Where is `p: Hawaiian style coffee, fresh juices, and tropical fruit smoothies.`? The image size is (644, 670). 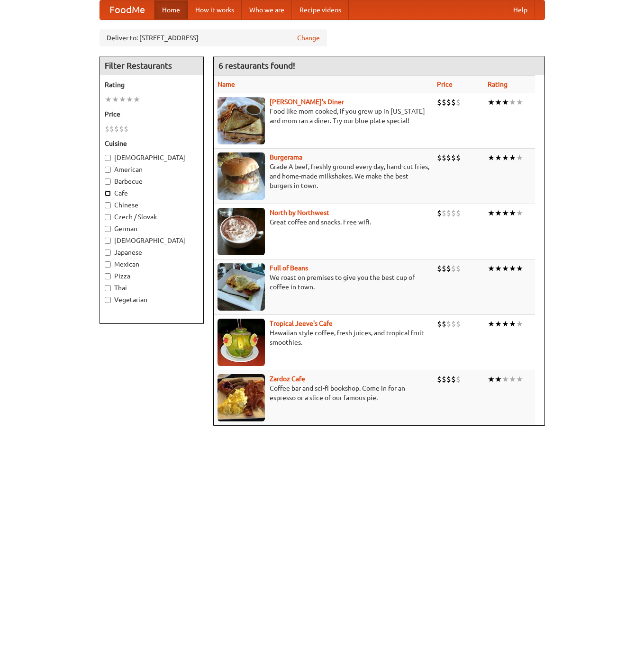
p: Hawaiian style coffee, fresh juices, and tropical fruit smoothies. is located at coordinates (323, 337).